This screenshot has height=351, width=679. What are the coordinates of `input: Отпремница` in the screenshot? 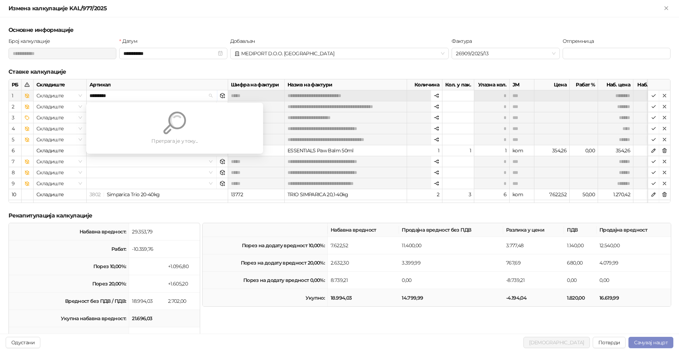 It's located at (617, 53).